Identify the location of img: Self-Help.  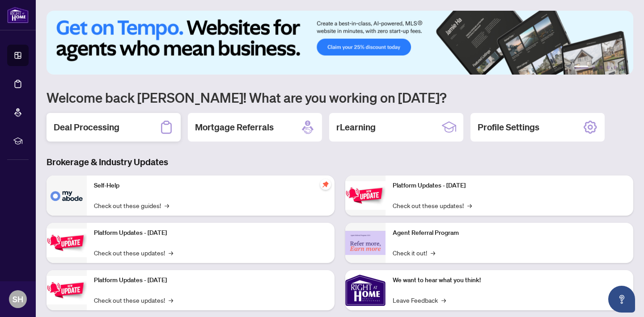
(66, 196).